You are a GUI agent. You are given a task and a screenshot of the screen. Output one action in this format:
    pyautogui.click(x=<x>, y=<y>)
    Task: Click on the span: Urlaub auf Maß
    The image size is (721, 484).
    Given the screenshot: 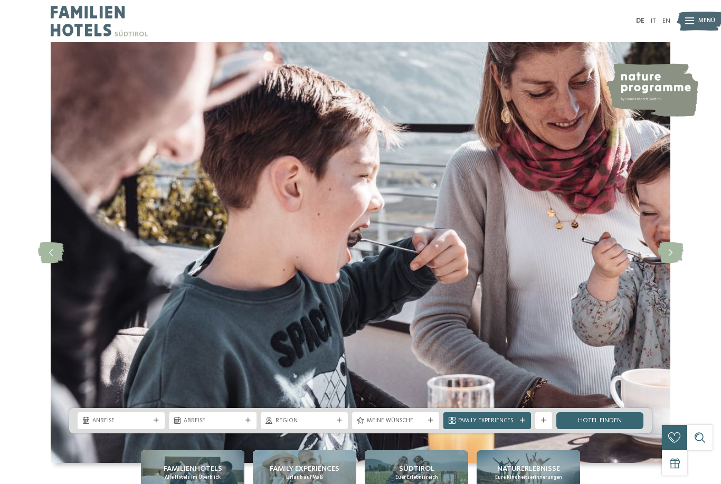 What is the action you would take?
    pyautogui.click(x=304, y=477)
    